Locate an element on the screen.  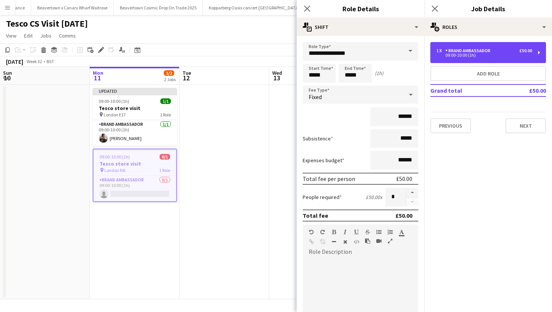
div: Total fee per person is located at coordinates (329, 179).